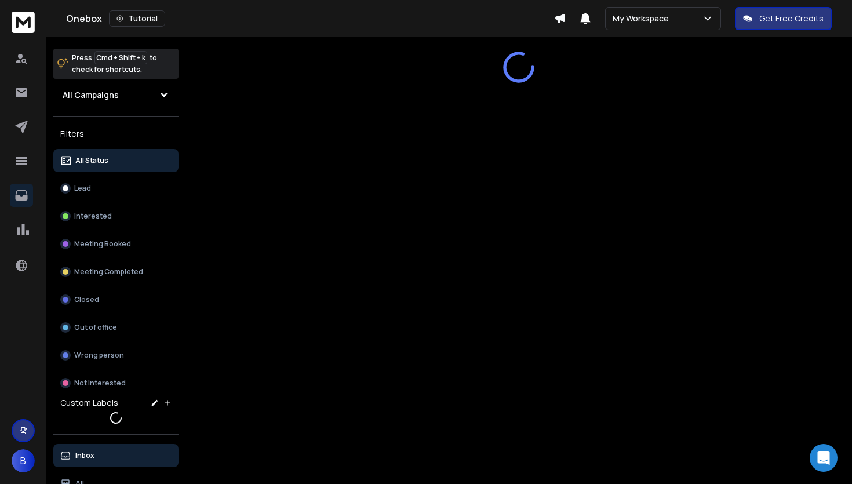 The width and height of the screenshot is (852, 484). What do you see at coordinates (86, 300) in the screenshot?
I see `p: Closed` at bounding box center [86, 300].